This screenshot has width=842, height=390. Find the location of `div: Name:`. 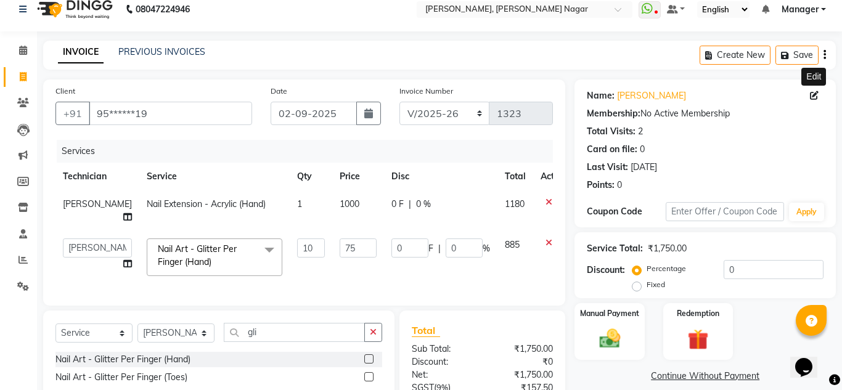

div: Name: is located at coordinates (600, 96).